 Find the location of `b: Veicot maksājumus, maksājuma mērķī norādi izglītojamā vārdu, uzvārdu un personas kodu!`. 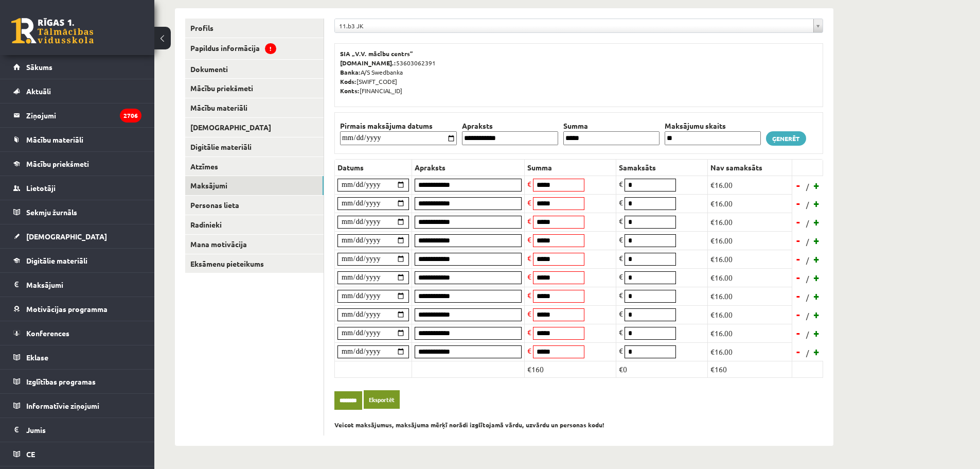

b: Veicot maksājumus, maksājuma mērķī norādi izglītojamā vārdu, uzvārdu un personas kodu! is located at coordinates (470, 425).